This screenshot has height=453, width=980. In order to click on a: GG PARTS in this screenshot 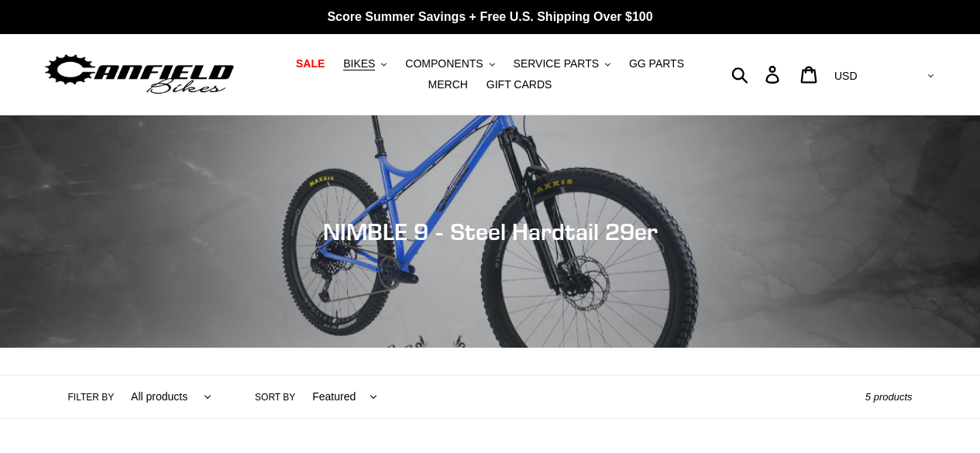, I will do `click(656, 63)`.